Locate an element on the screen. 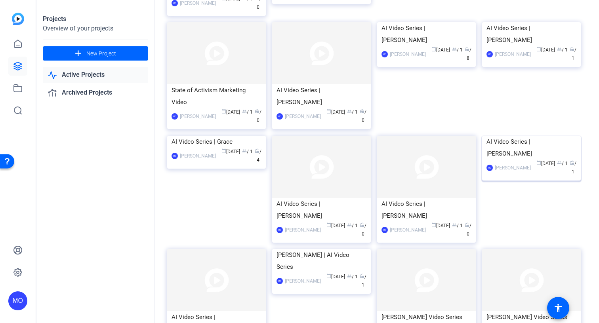 This screenshot has height=323, width=599. span: New Project is located at coordinates (101, 53).